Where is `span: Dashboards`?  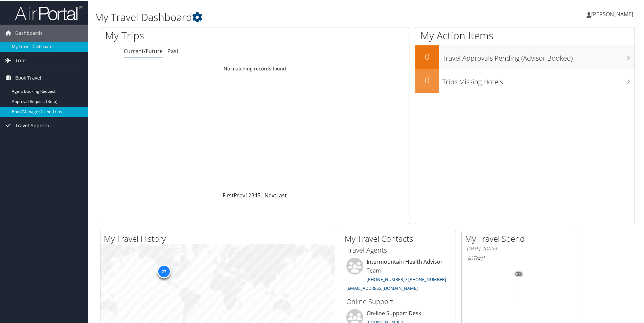 span: Dashboards is located at coordinates (29, 33).